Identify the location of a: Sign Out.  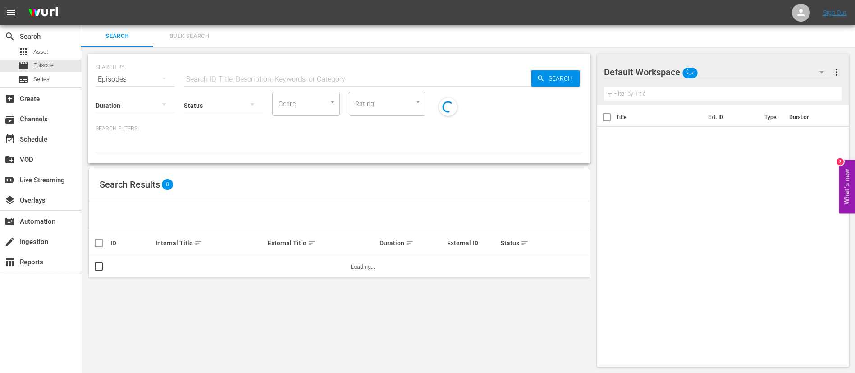
(835, 13).